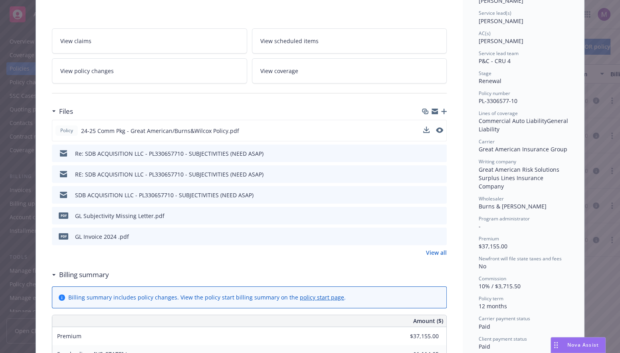 The height and width of the screenshot is (353, 620). What do you see at coordinates (428, 321) in the screenshot?
I see `span: Amount ($)` at bounding box center [428, 321].